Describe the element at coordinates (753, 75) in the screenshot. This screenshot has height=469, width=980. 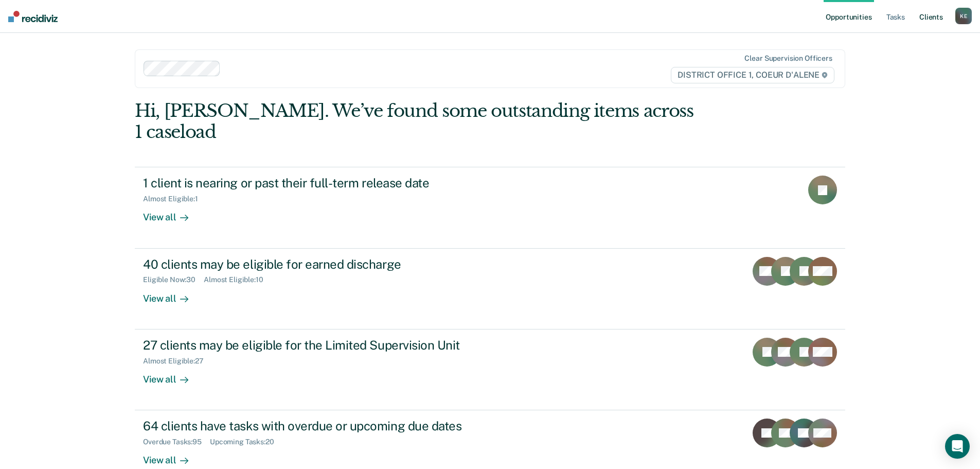
I see `span: DISTRICT OFFICE 1, COEUR D'ALENE` at that location.